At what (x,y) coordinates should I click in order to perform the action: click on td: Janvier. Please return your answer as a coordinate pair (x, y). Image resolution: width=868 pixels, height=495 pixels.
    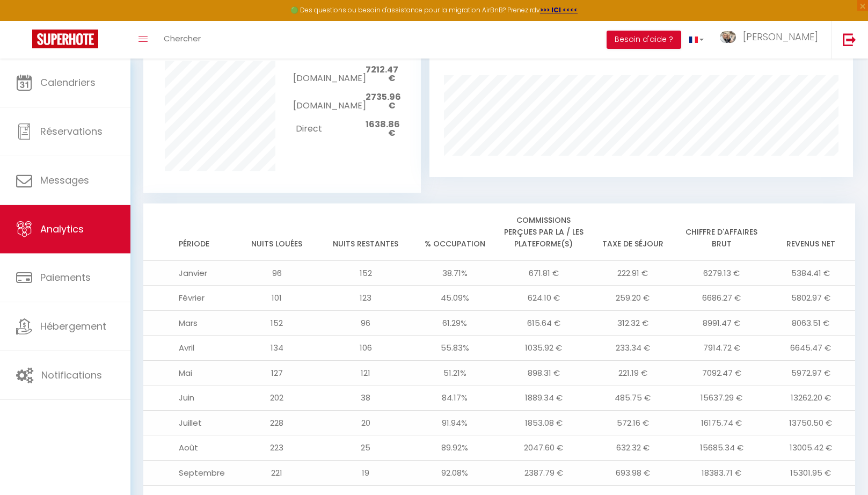
    Looking at the image, I should click on (188, 273).